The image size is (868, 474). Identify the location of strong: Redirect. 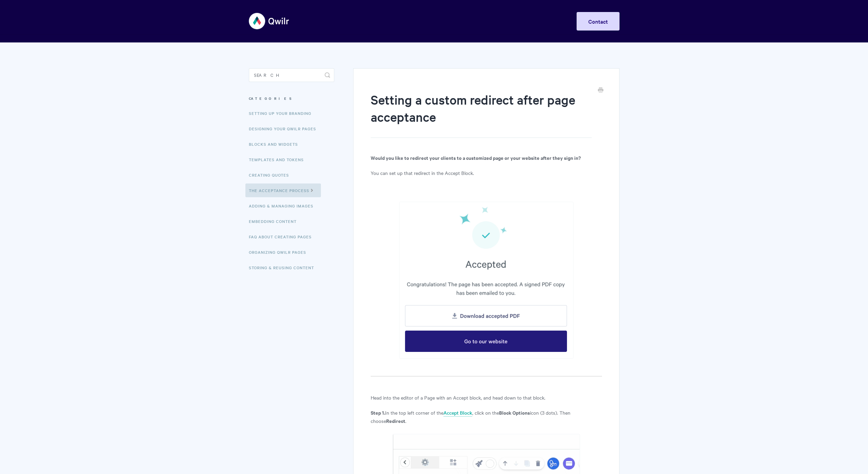
(396, 421).